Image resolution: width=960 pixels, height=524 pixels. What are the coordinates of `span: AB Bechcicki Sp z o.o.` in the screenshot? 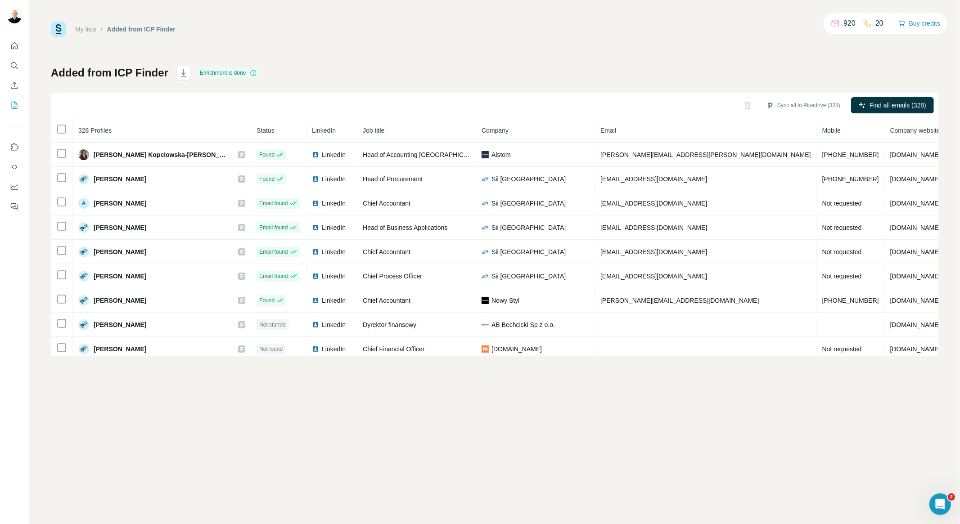 It's located at (523, 325).